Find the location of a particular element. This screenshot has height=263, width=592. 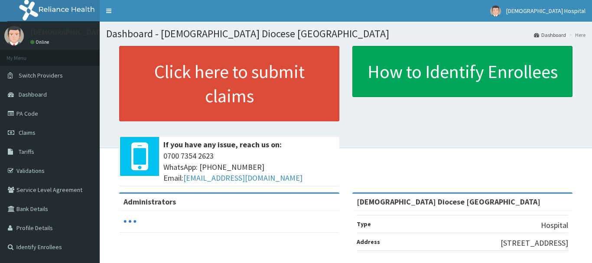

a: Click here to submit claims is located at coordinates (229, 84).